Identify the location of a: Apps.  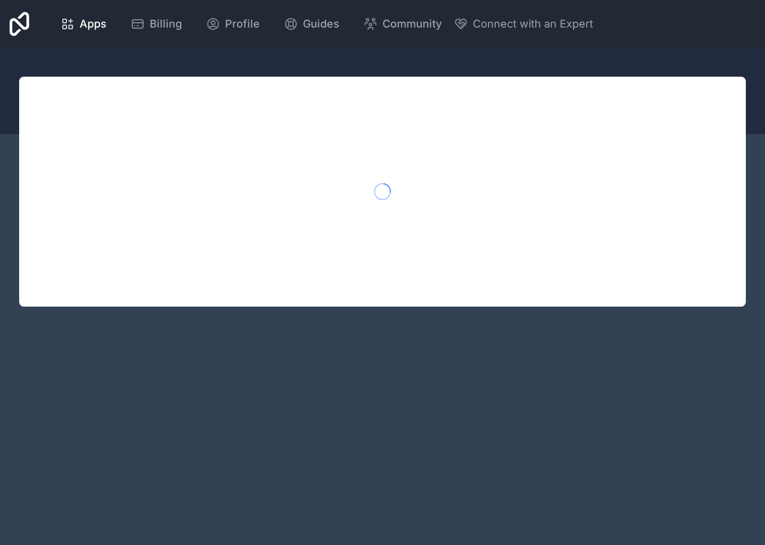
(83, 24).